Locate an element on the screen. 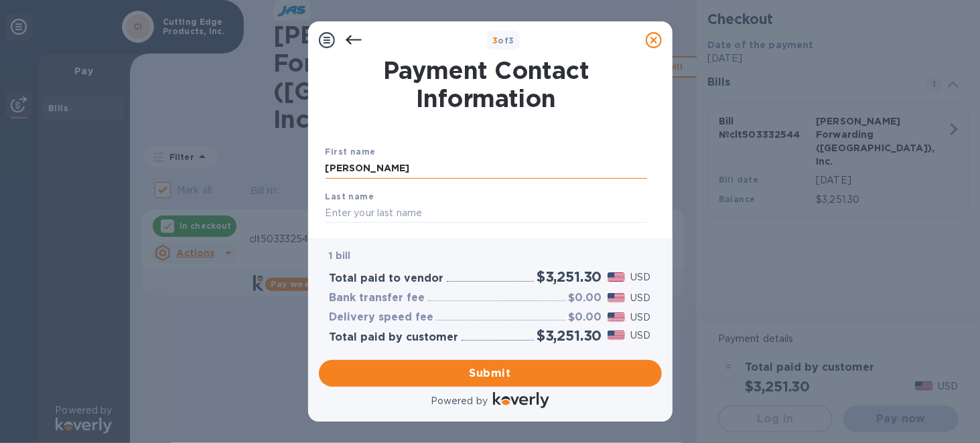  h3: Total paid by customer is located at coordinates (394, 337).